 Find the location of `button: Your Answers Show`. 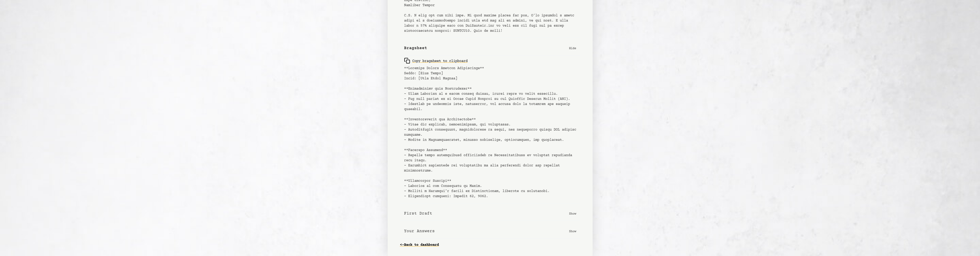

button: Your Answers Show is located at coordinates (490, 231).